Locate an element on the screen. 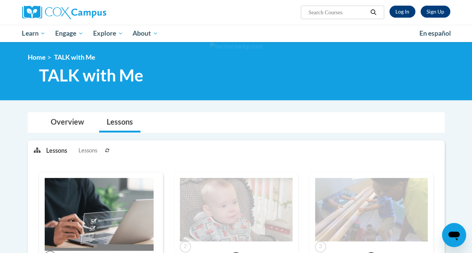 This screenshot has height=253, width=472. span: Explore is located at coordinates (108, 33).